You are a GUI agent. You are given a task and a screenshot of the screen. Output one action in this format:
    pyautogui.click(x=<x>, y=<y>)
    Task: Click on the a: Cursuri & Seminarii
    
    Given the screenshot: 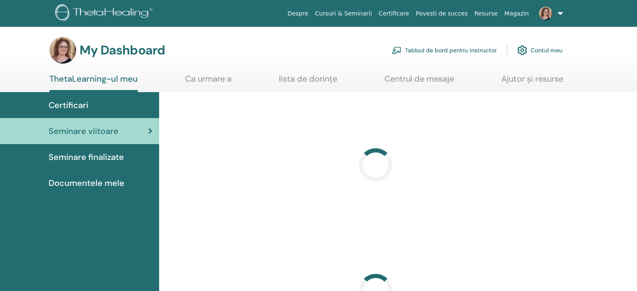 What is the action you would take?
    pyautogui.click(x=343, y=13)
    